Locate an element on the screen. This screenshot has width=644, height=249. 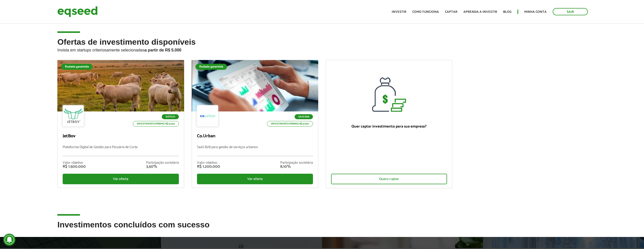
div: 3,50% is located at coordinates (162, 167).